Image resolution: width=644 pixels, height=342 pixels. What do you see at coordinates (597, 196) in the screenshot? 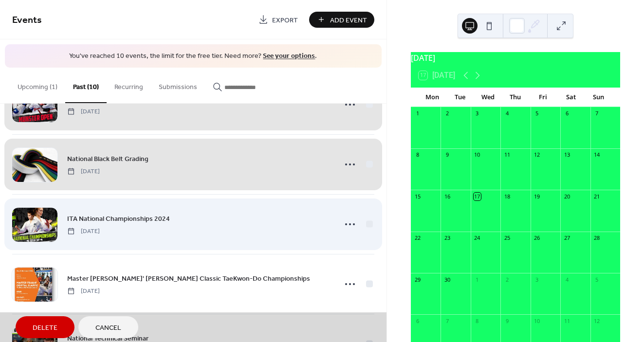
I see `div: 21` at bounding box center [597, 196].